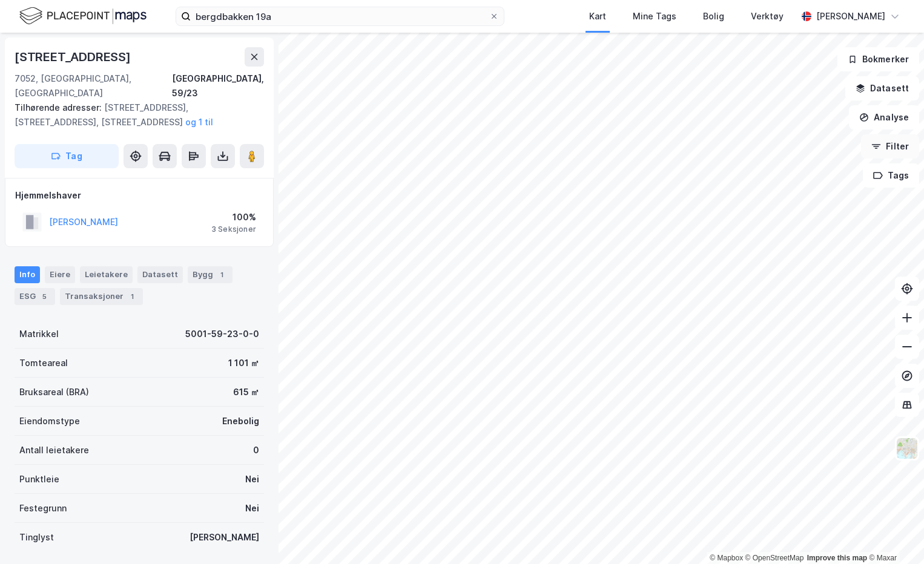 The image size is (924, 564). What do you see at coordinates (44, 363) in the screenshot?
I see `div: Tomteareal` at bounding box center [44, 363].